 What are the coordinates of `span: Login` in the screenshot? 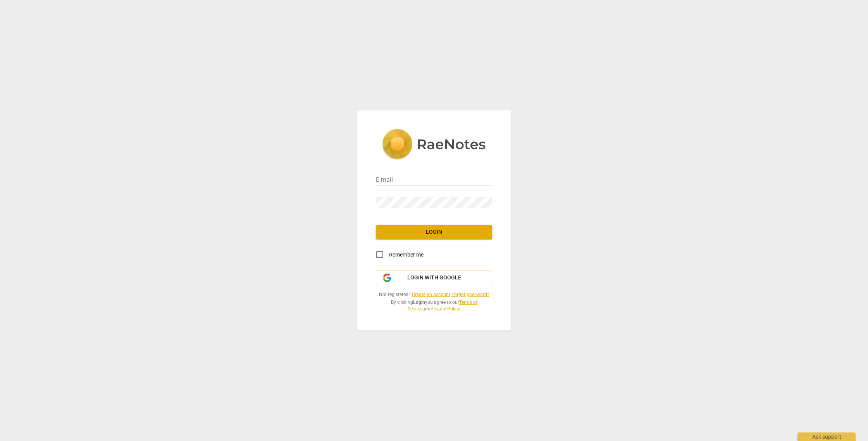 It's located at (434, 232).